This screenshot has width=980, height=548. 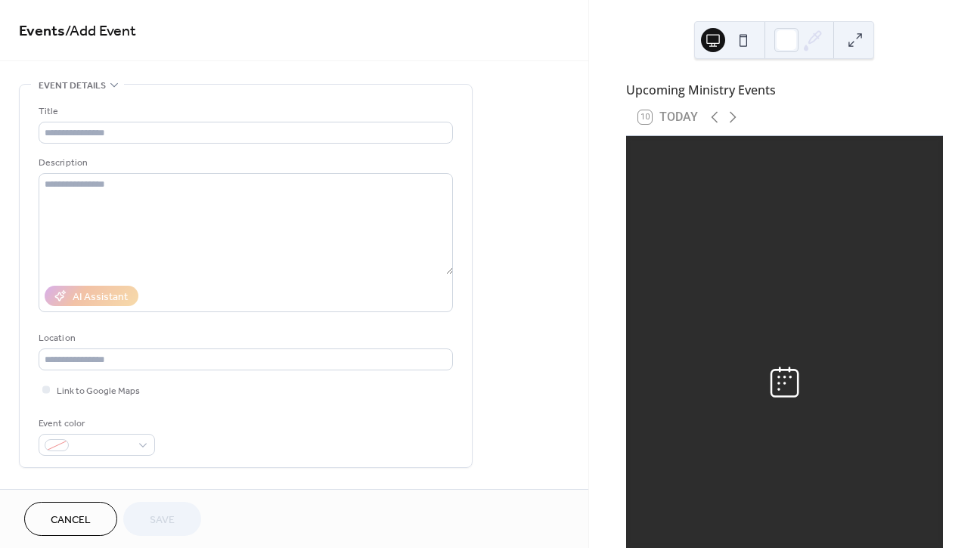 What do you see at coordinates (784, 90) in the screenshot?
I see `div: Upcoming Ministry Events` at bounding box center [784, 90].